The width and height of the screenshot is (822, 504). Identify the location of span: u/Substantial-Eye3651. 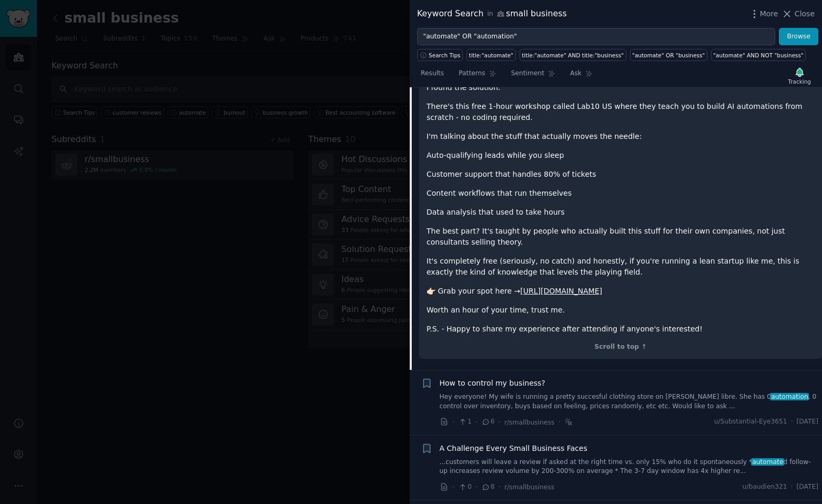
(751, 422).